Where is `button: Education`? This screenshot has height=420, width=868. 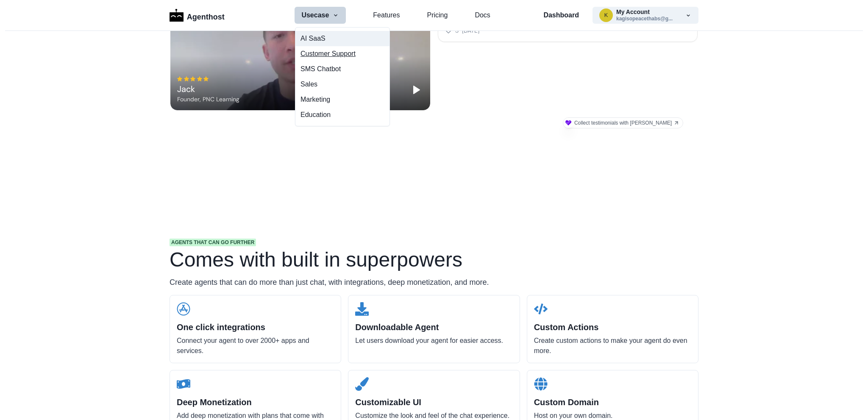 button: Education is located at coordinates (343, 115).